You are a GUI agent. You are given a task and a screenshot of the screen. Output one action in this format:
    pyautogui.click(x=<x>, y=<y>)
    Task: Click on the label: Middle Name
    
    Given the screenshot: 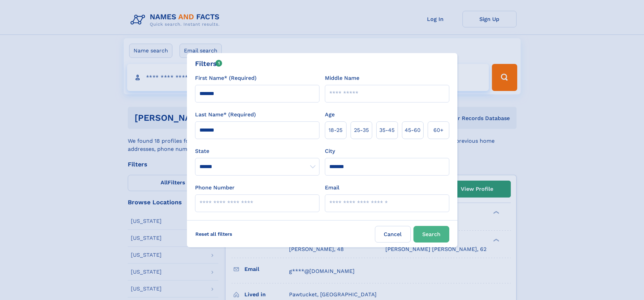 What is the action you would take?
    pyautogui.click(x=342, y=78)
    